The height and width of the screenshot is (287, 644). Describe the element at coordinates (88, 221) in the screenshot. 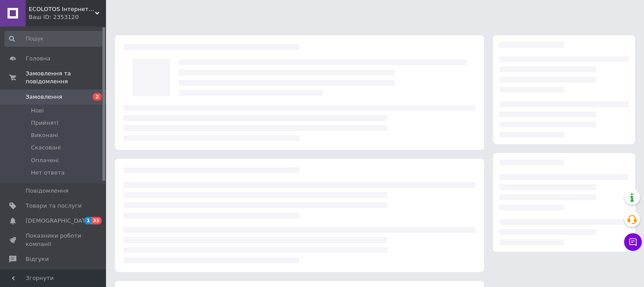

I see `span: 1` at that location.